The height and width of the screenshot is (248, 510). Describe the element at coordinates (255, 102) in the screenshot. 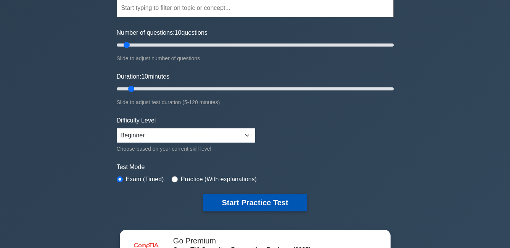

I see `div: Slide to adjust test duration (5-120 minutes)` at that location.